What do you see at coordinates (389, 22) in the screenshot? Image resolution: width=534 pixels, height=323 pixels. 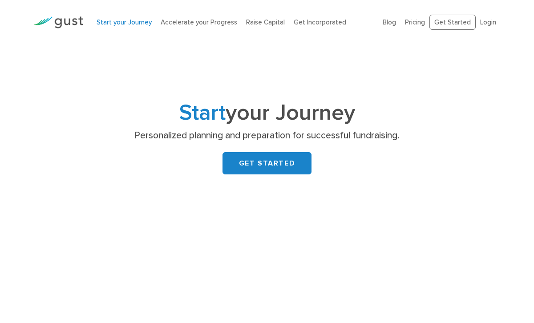 I see `a: Blog` at bounding box center [389, 22].